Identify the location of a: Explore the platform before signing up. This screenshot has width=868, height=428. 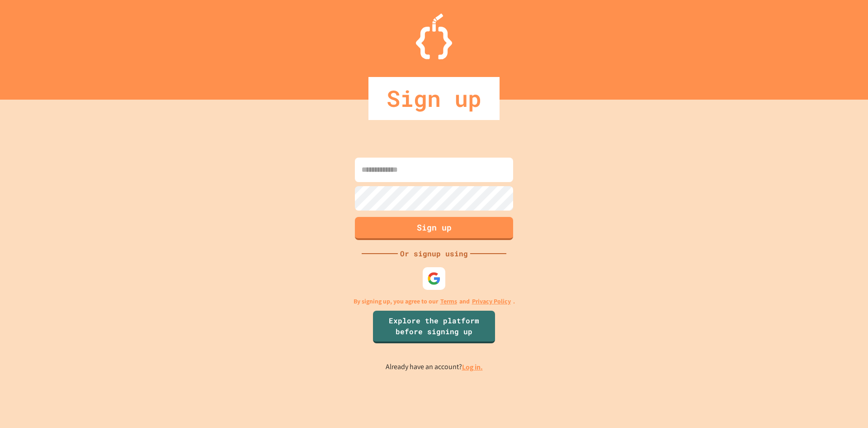
(434, 327).